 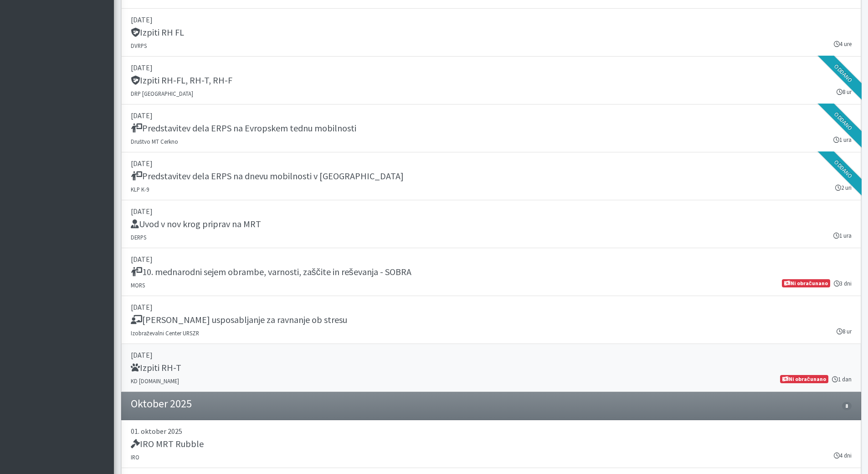 What do you see at coordinates (847, 406) in the screenshot?
I see `span: 8` at bounding box center [847, 406].